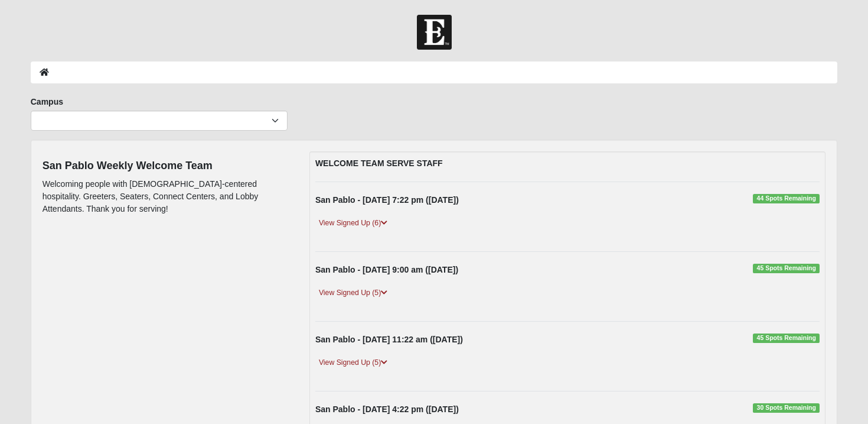  What do you see at coordinates (379, 163) in the screenshot?
I see `strong: WELCOME TEAM SERVE STAFF` at bounding box center [379, 163].